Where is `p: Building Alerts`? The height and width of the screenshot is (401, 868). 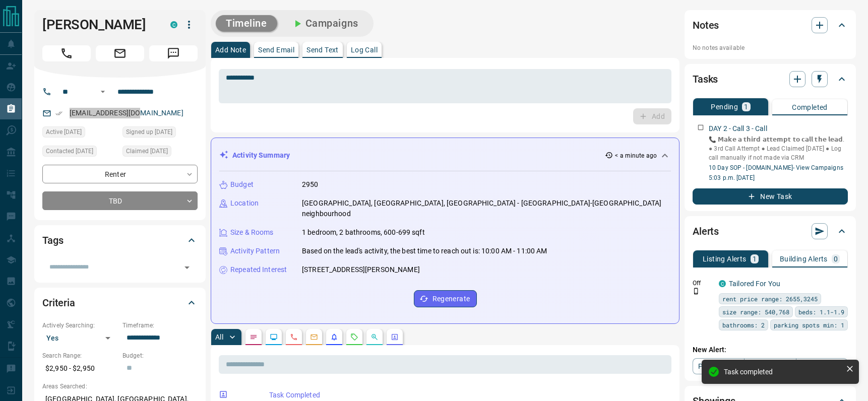 p: Building Alerts is located at coordinates (804, 259).